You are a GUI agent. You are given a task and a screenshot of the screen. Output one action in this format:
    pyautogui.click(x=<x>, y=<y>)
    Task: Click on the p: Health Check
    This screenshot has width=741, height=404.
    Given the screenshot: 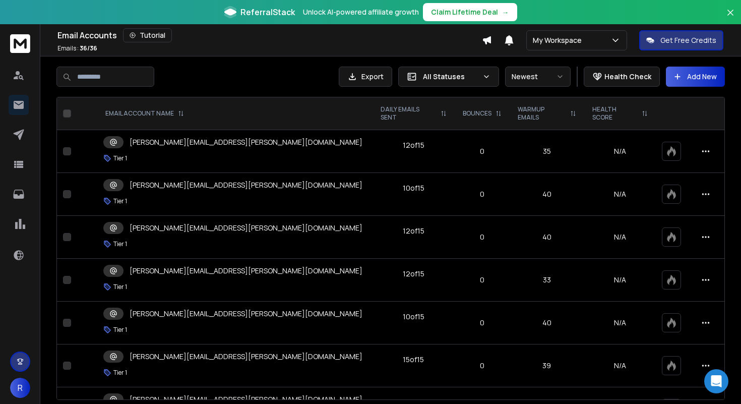 What is the action you would take?
    pyautogui.click(x=627, y=77)
    